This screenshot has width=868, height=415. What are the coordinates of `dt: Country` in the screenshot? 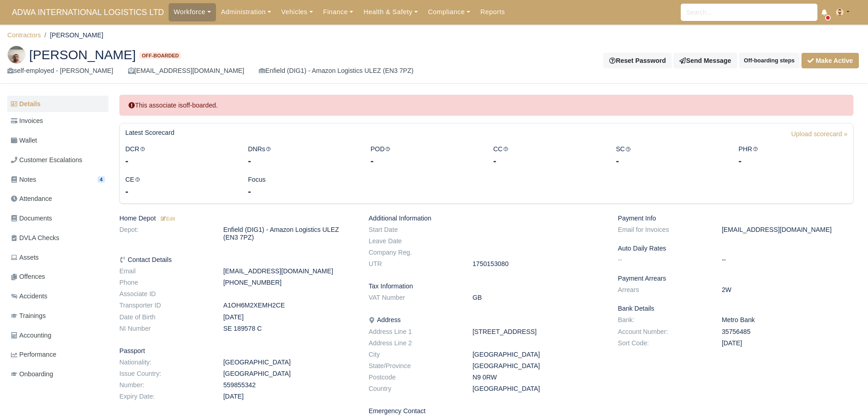 It's located at (413, 389).